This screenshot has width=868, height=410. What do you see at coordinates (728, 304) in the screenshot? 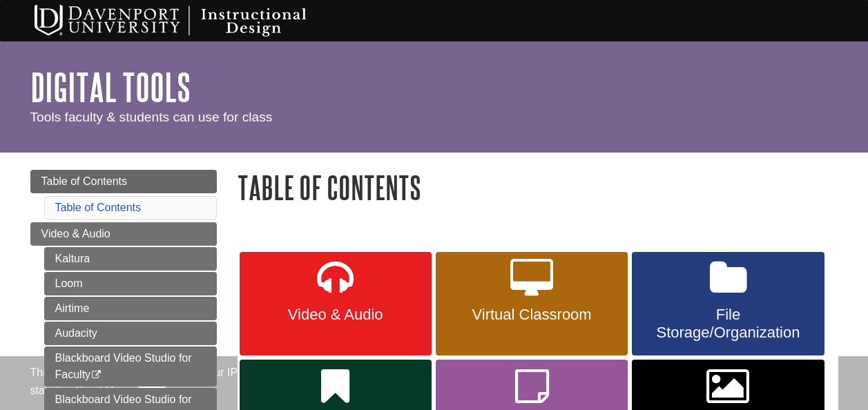
I see `a: File Storage/Organization` at bounding box center [728, 304].